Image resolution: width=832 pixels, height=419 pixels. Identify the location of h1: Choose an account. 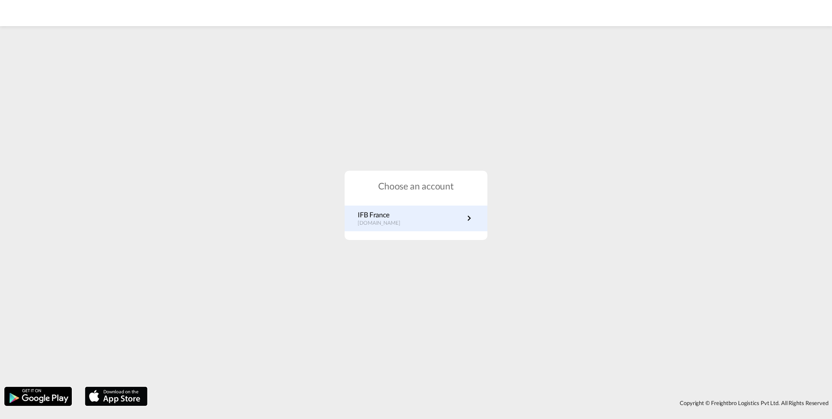
(416, 185).